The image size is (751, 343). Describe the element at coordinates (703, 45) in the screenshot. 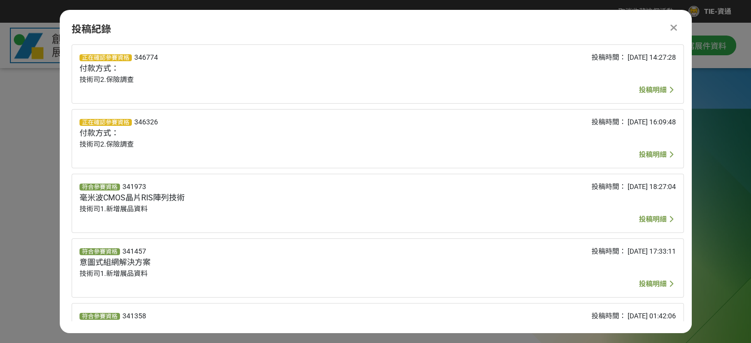

I see `span: 填寫展件資料` at that location.